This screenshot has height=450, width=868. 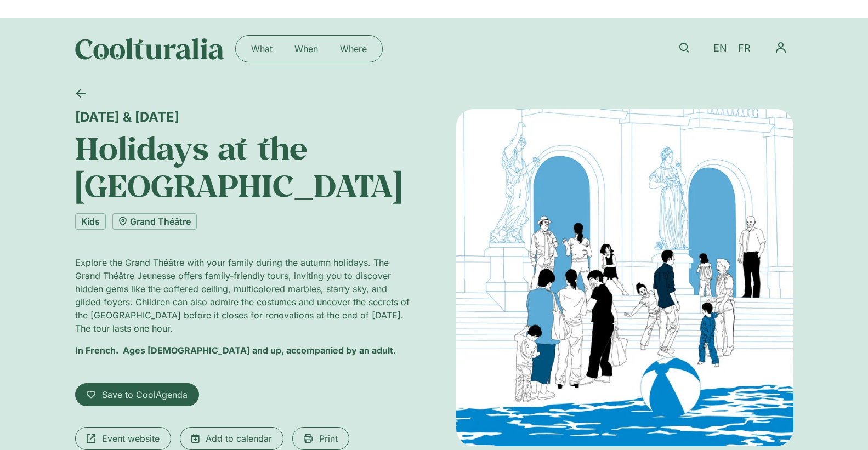 I want to click on a: What, so click(x=262, y=49).